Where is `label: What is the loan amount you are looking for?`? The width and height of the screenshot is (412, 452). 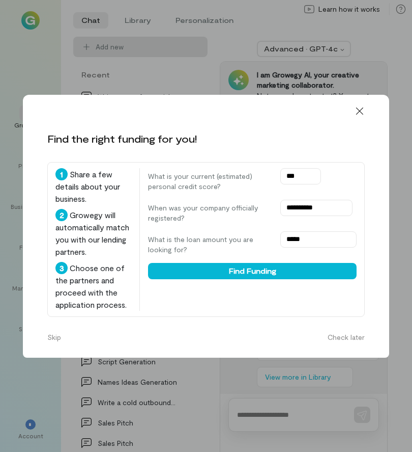 label: What is the loan amount you are looking for? is located at coordinates (209, 244).